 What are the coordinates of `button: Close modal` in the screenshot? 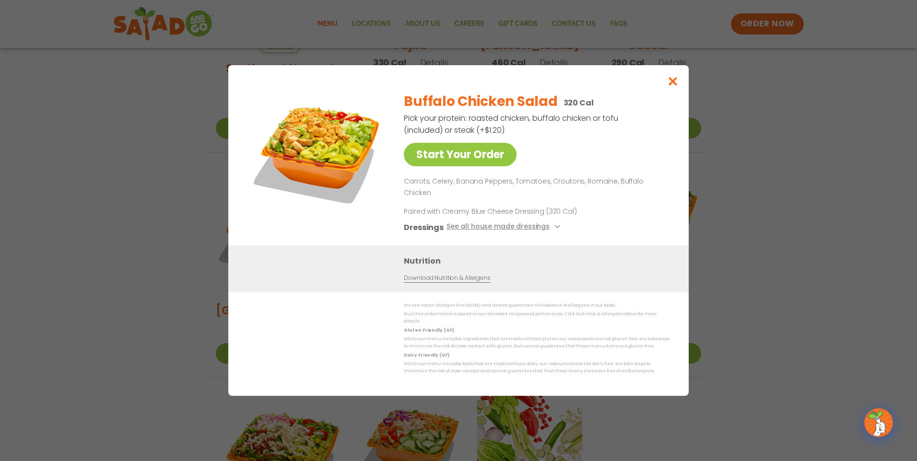 It's located at (673, 81).